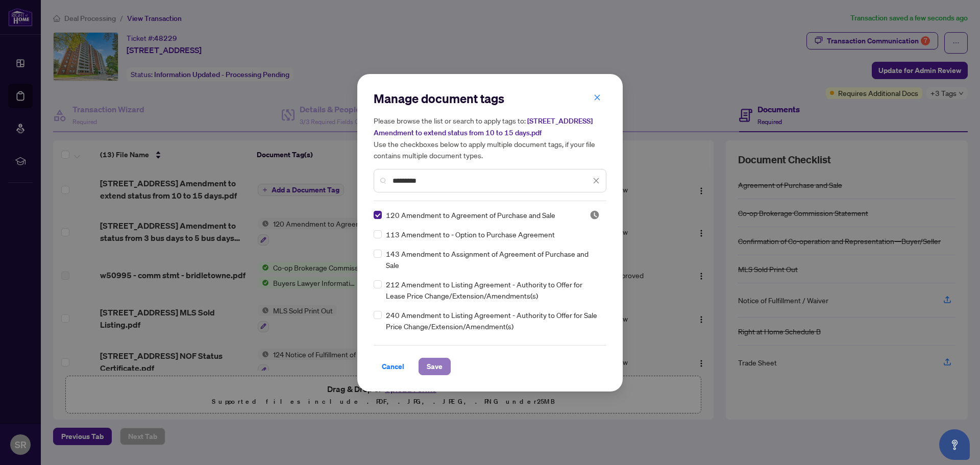 The width and height of the screenshot is (980, 465). Describe the element at coordinates (490, 98) in the screenshot. I see `h2: Manage document tags` at that location.